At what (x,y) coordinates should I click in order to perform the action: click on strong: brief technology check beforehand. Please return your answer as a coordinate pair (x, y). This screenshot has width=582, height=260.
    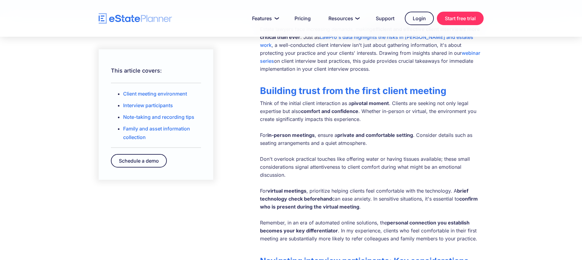
    Looking at the image, I should click on (364, 194).